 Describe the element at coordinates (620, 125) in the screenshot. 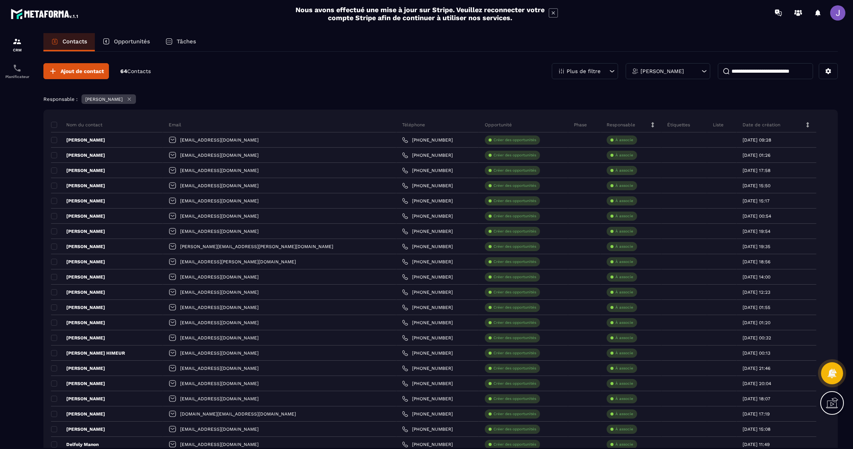

I see `p: Responsable` at that location.